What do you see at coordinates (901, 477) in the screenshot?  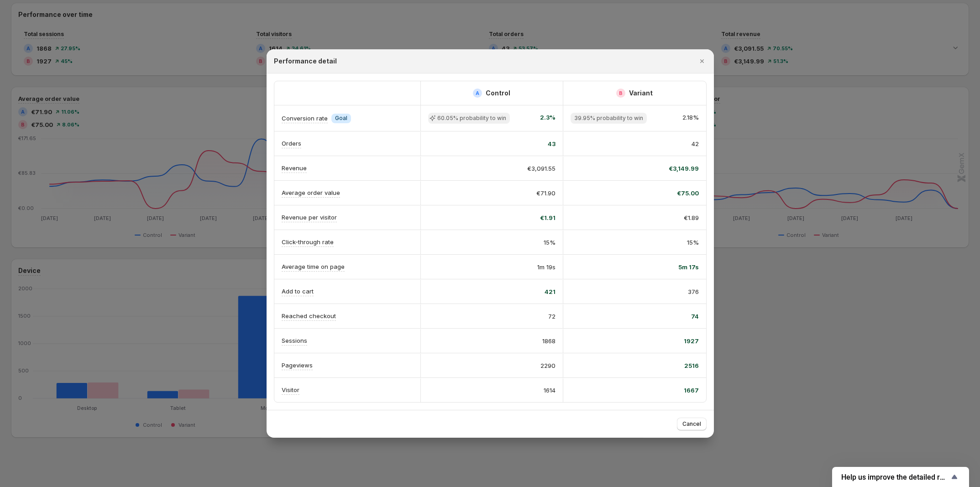 I see `button: Show survey - Help us improve the detailed report for A/B campaigns` at bounding box center [901, 477].